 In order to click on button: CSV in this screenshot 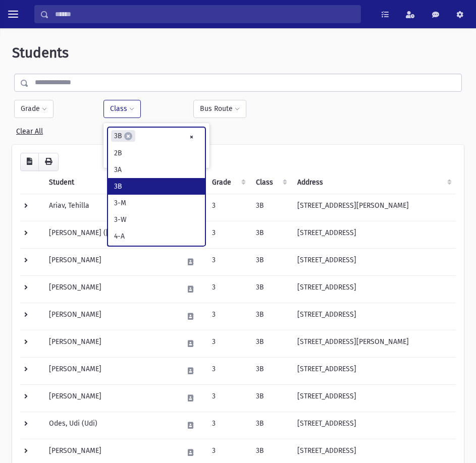, I will do `click(29, 162)`.